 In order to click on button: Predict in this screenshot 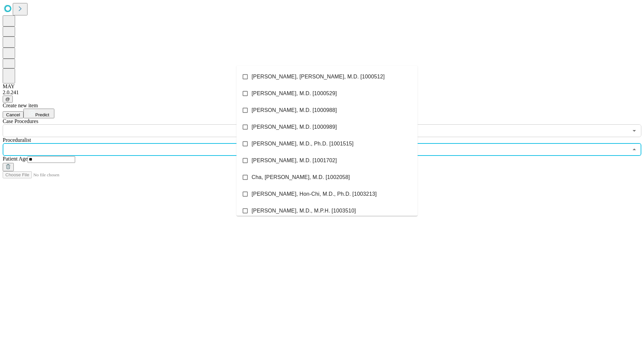, I will do `click(39, 113)`.